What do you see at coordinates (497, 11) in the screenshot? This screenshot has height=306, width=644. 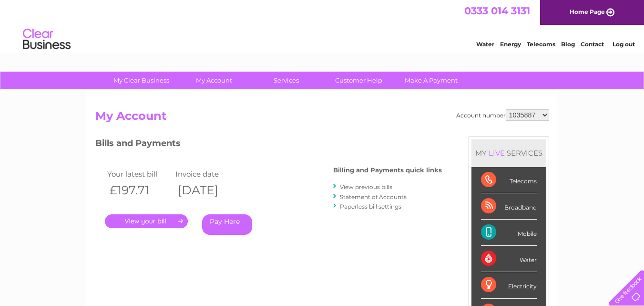 I see `span: 0333 014 3131` at bounding box center [497, 11].